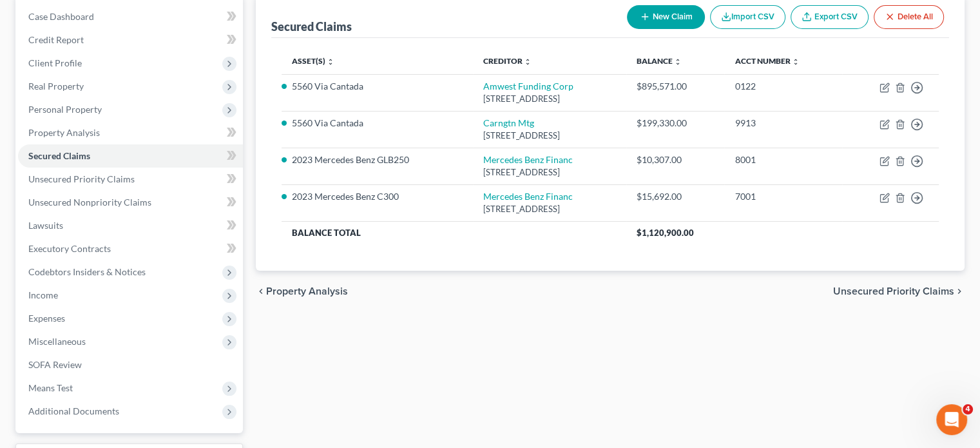  Describe the element at coordinates (130, 40) in the screenshot. I see `a: Credit Report` at that location.